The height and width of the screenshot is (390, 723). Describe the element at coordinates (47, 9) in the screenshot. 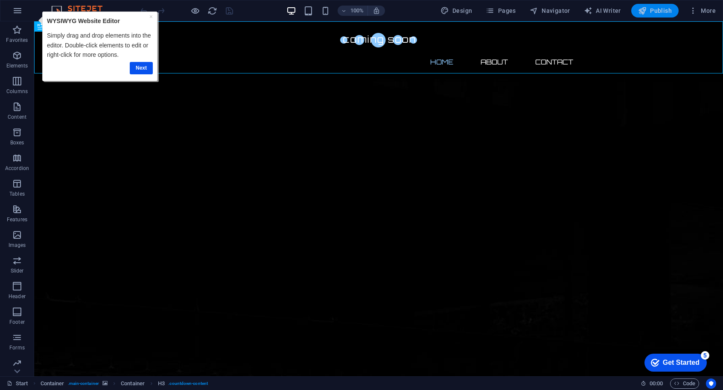

I see `strong: WYSIWYG Website Editor` at that location.